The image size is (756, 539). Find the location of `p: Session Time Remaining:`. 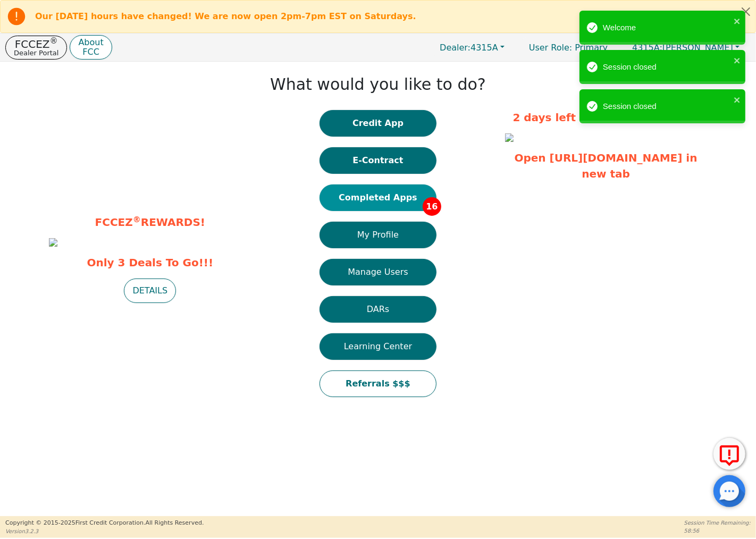

p: Session Time Remaining: is located at coordinates (717, 522).